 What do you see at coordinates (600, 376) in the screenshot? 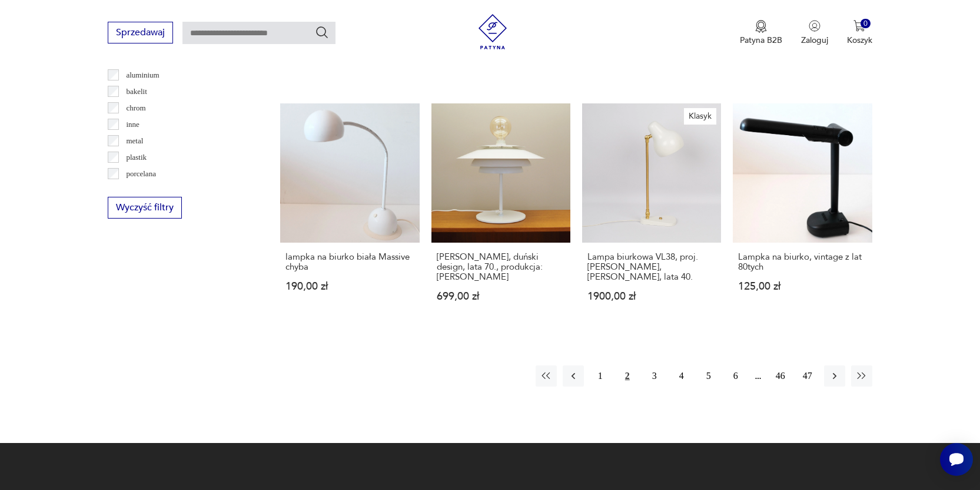
I see `button: 1` at bounding box center [600, 376].